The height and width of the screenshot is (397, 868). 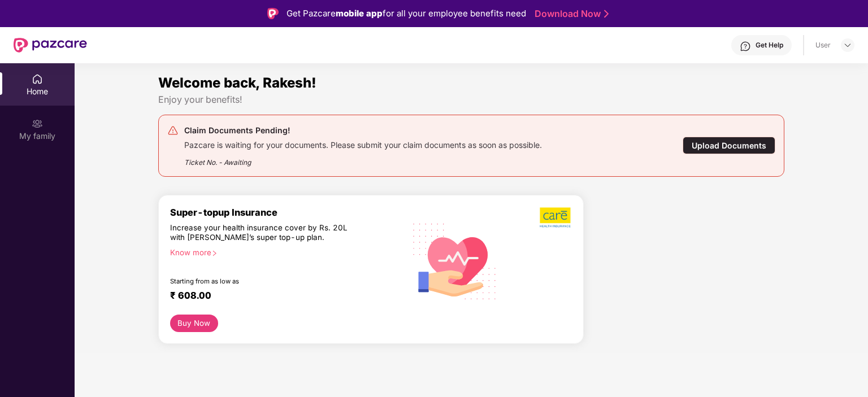 What do you see at coordinates (173, 130) in the screenshot?
I see `img: svg+xml;base64,PHN2ZyB4bWxucz0iaHR0cDovL3d3dy53My5vcmcvMjAwMC9zdmciIHdpZHRoPSIyNCIgaGVpZ2h0PSIyNC...` at bounding box center [173, 130].